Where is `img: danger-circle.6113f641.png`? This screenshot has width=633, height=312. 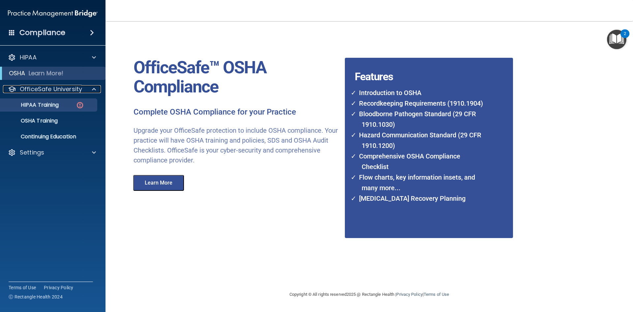 img: danger-circle.6113f641.png is located at coordinates (80, 105).